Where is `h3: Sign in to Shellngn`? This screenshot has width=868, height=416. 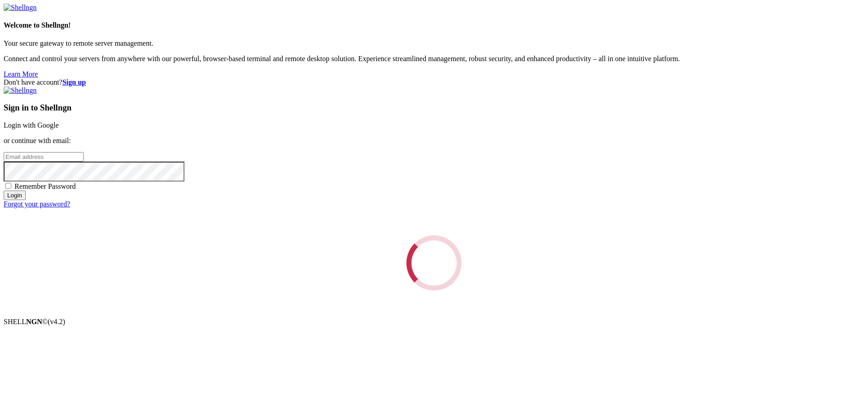
h3: Sign in to Shellngn is located at coordinates (434, 107).